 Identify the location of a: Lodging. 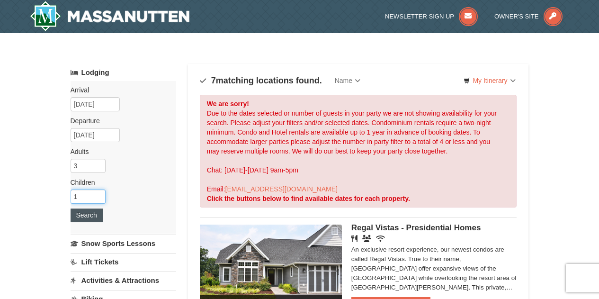
(123, 72).